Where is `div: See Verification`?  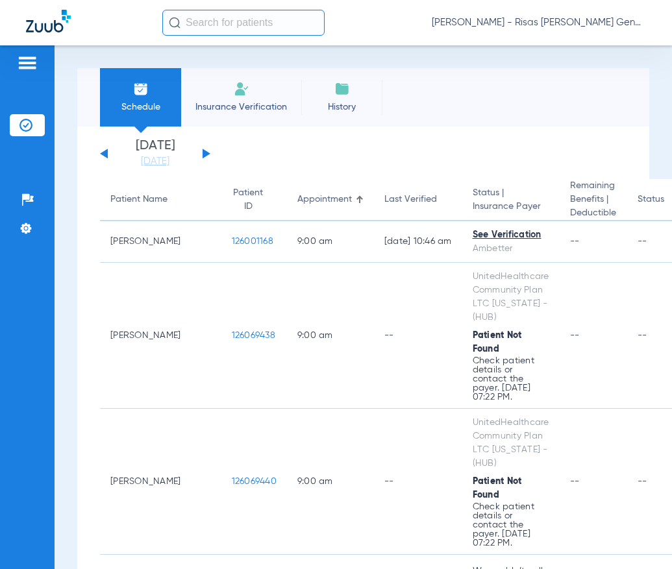 div: See Verification is located at coordinates (511, 235).